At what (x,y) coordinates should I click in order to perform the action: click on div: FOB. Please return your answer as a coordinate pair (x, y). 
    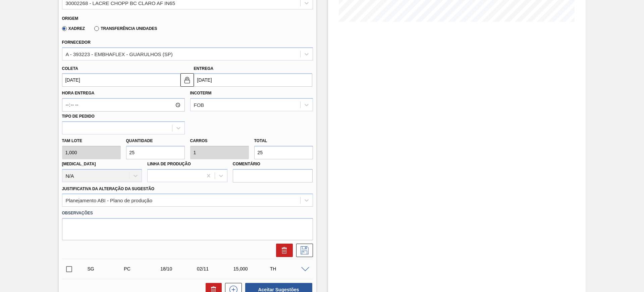
    Looking at the image, I should click on (199, 105).